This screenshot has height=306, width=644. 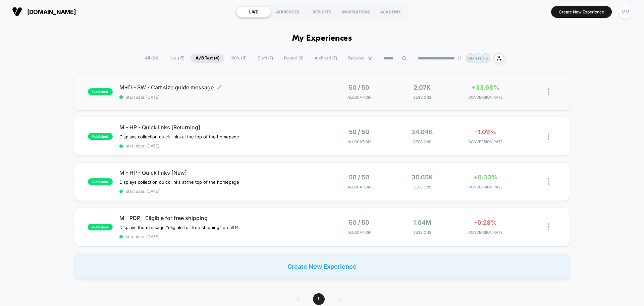 What do you see at coordinates (288, 12) in the screenshot?
I see `div: AUDIENCES` at bounding box center [288, 12].